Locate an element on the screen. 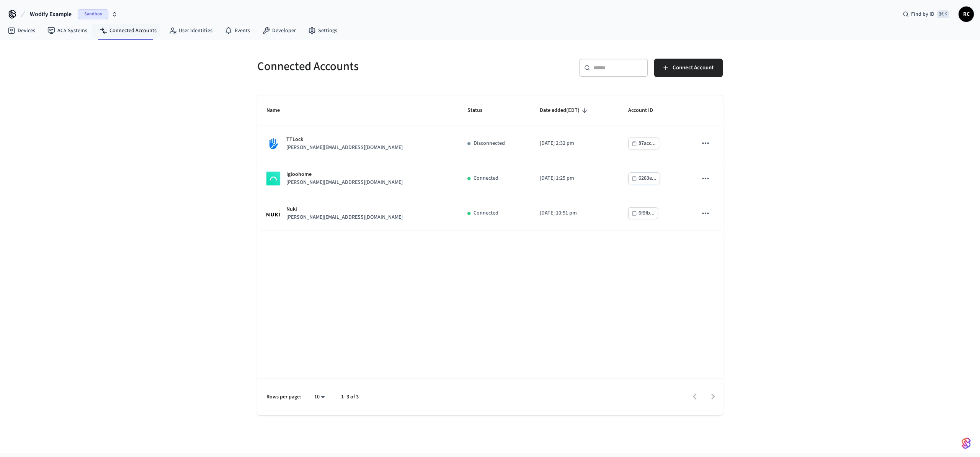 Image resolution: width=980 pixels, height=457 pixels. h5: Connected Accounts is located at coordinates (371, 66).